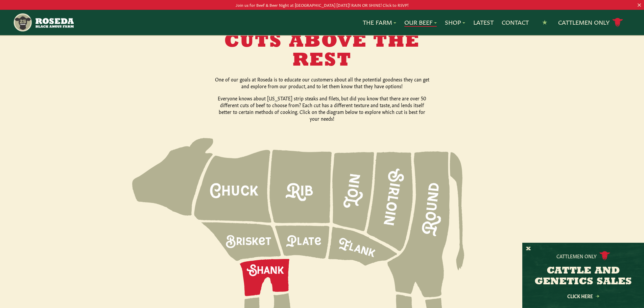 The width and height of the screenshot is (644, 308). Describe the element at coordinates (583, 296) in the screenshot. I see `a: Click Here` at that location.